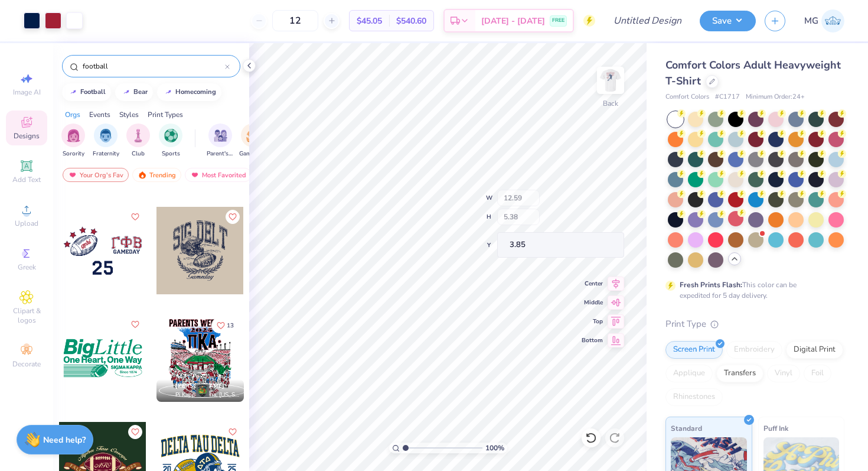  What do you see at coordinates (754, 350) in the screenshot?
I see `div: Embroidery` at bounding box center [754, 350].